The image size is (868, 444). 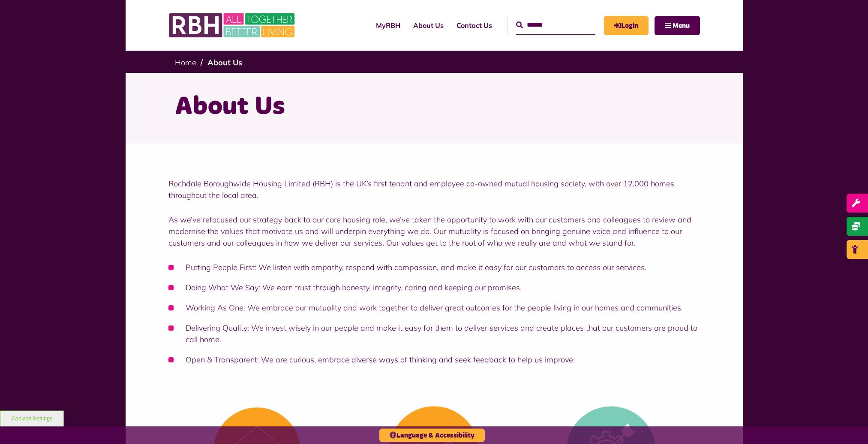 What do you see at coordinates (434, 307) in the screenshot?
I see `li: Working As One: We embrace our mutuality and work together to deliver great outcomes for the peop...` at bounding box center [434, 307].